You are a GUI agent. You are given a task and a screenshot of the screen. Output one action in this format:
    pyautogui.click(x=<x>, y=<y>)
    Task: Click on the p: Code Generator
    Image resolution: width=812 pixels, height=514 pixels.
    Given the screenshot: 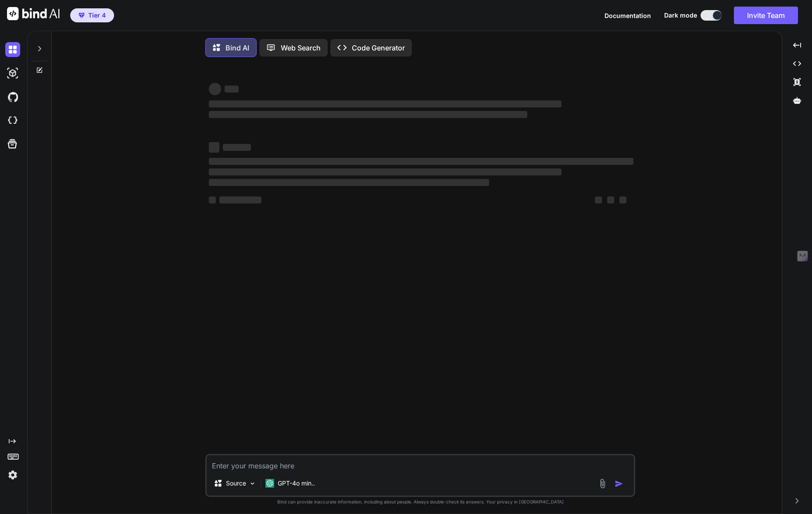 What is the action you would take?
    pyautogui.click(x=378, y=48)
    